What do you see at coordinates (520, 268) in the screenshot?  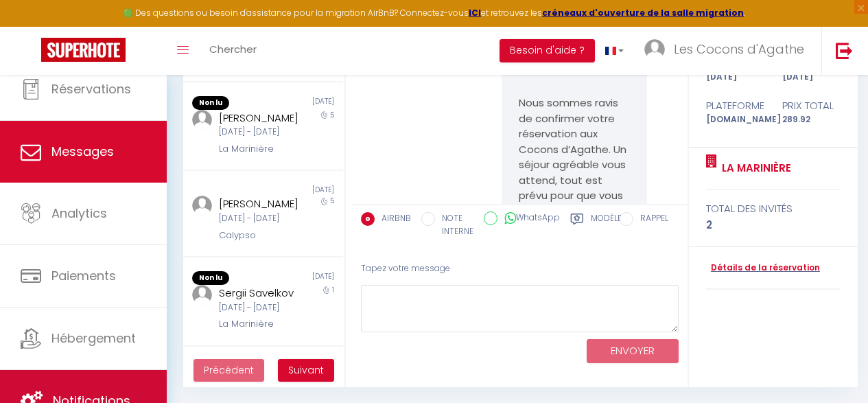 I see `div: Tapez votre message` at bounding box center [520, 268].